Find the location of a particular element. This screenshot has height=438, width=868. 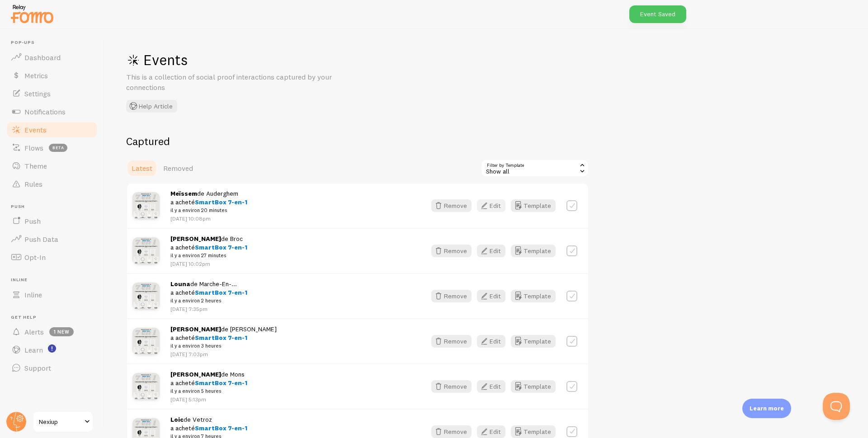

button: Help Article is located at coordinates (151, 106).